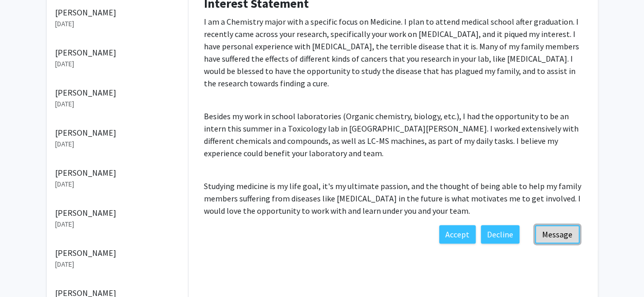 Image resolution: width=644 pixels, height=297 pixels. Describe the element at coordinates (457, 234) in the screenshot. I see `button: Accept` at that location.